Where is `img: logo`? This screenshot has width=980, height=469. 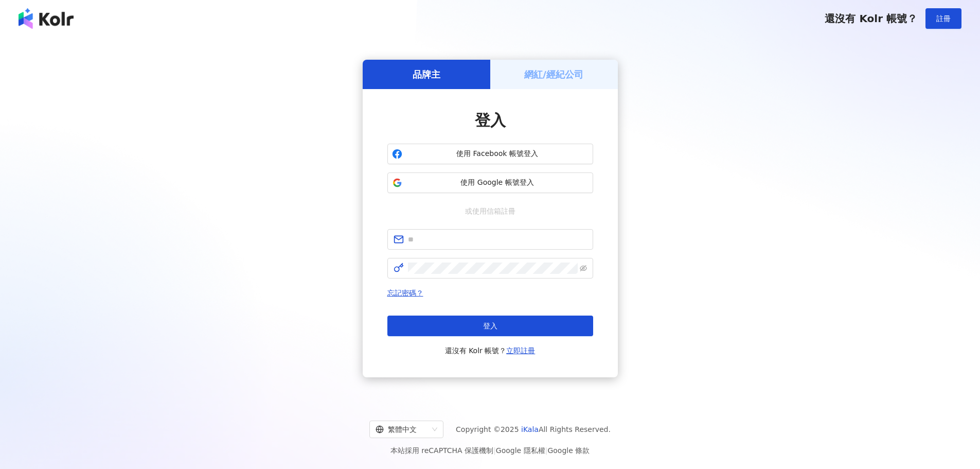 img: logo is located at coordinates (46, 19).